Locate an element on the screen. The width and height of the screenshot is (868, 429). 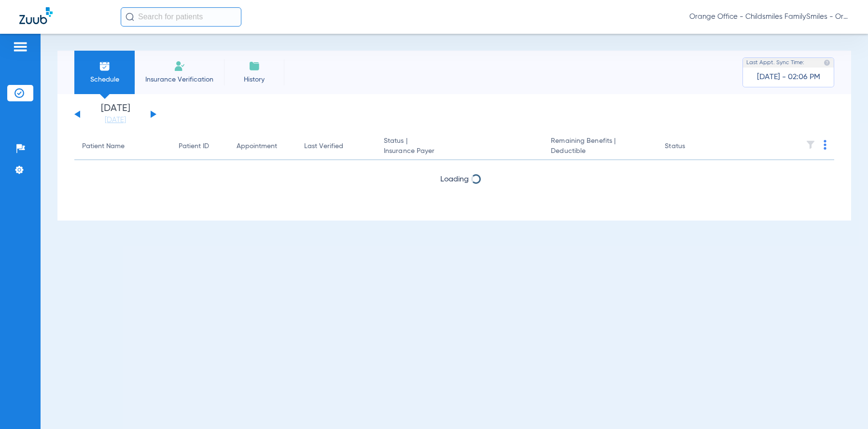
th: Status is located at coordinates (689, 147).